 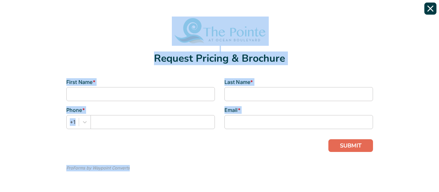 What do you see at coordinates (79, 82) in the screenshot?
I see `span: First Name` at bounding box center [79, 82].